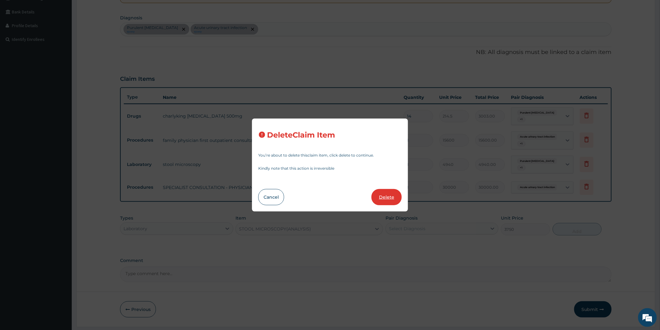  Describe the element at coordinates (330, 155) in the screenshot. I see `p: You’re about to delete this claim item , click delete to continue.` at that location.